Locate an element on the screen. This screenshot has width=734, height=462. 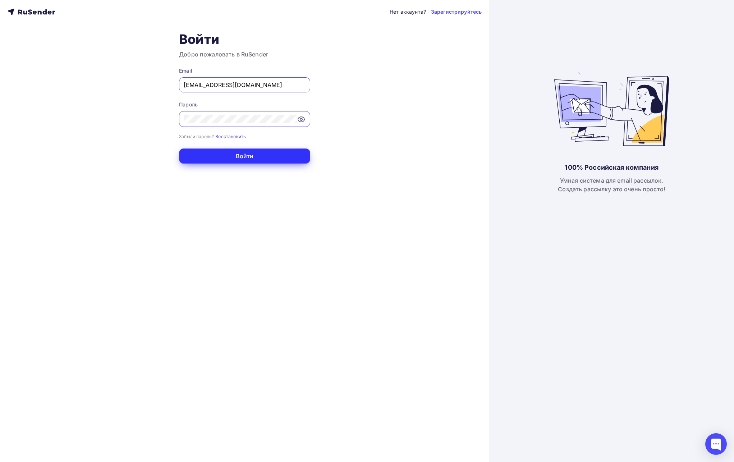
div: Email is located at coordinates (244, 71).